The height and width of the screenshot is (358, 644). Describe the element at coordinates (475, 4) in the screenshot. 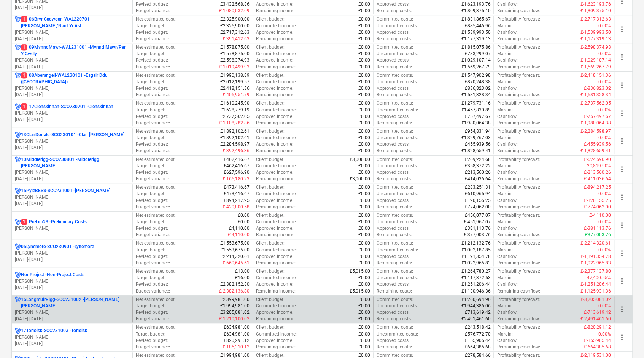

I see `p: £1,623,193.76` at that location.